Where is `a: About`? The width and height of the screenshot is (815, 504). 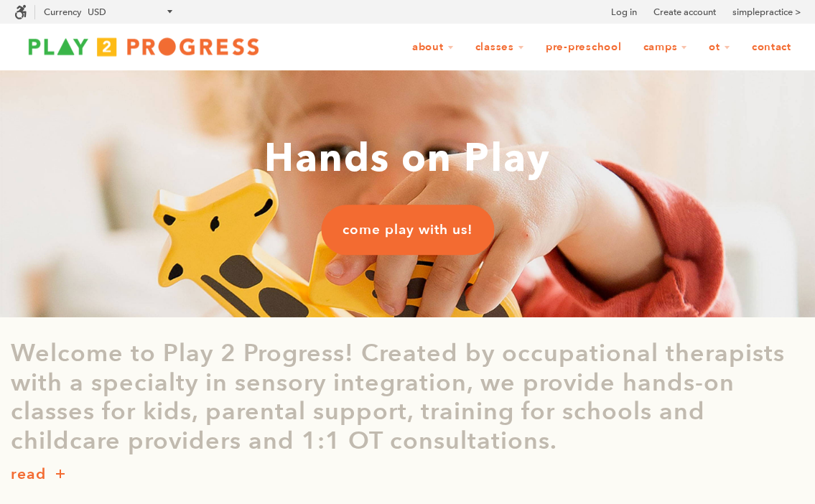
a: About is located at coordinates (433, 48).